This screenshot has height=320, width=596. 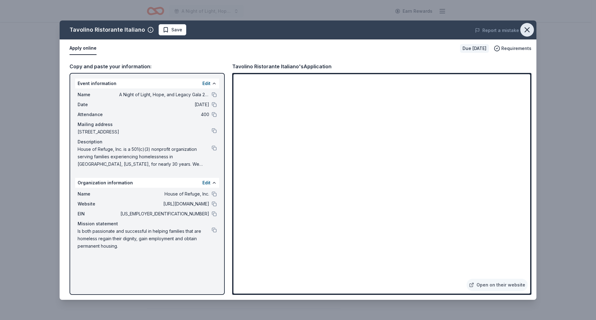 What do you see at coordinates (497, 30) in the screenshot?
I see `button: Report a mistake` at bounding box center [497, 30].